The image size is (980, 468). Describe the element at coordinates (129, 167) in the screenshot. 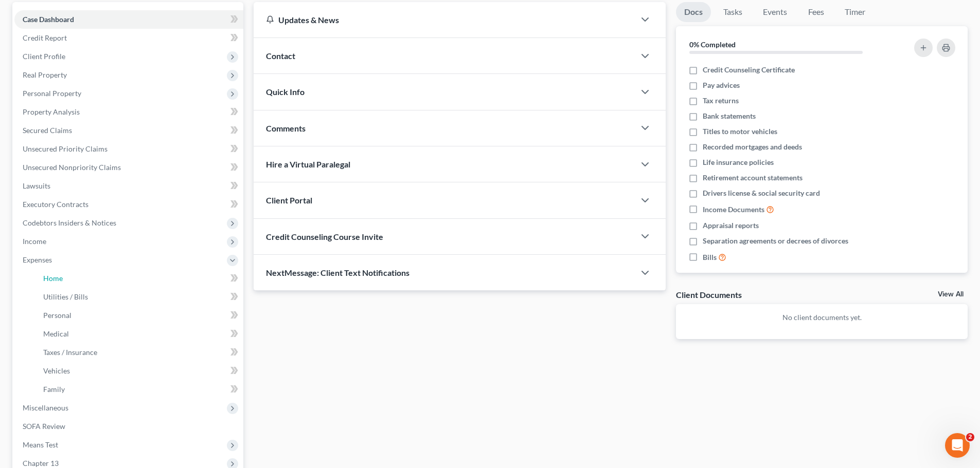

I see `a: Unsecured Nonpriority Claims` at that location.